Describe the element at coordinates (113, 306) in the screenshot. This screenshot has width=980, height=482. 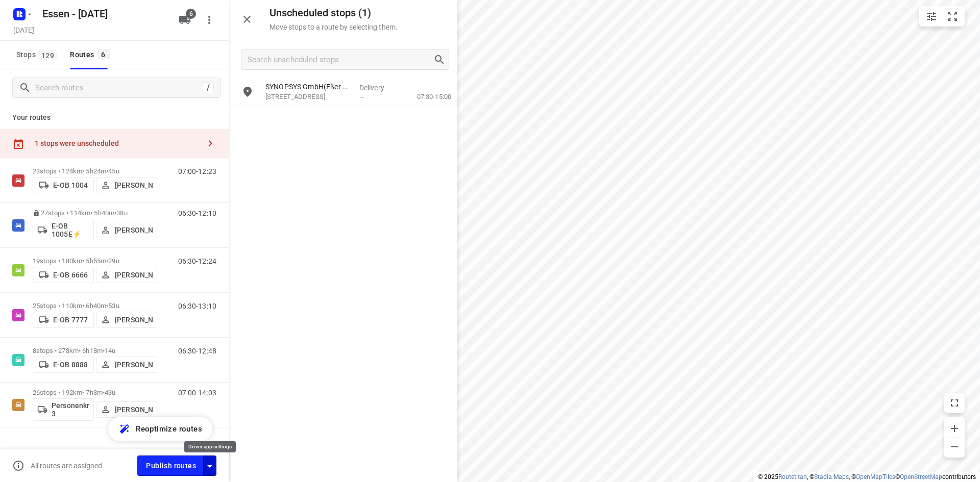
I see `span: 53u` at that location.